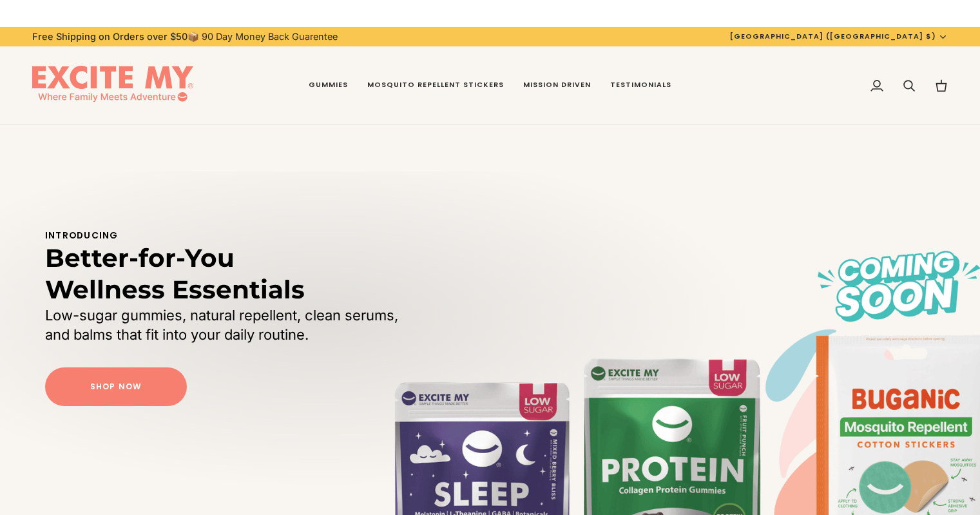  Describe the element at coordinates (185, 37) in the screenshot. I see `p: 📦 90 Day Money Back Guarentee` at that location.